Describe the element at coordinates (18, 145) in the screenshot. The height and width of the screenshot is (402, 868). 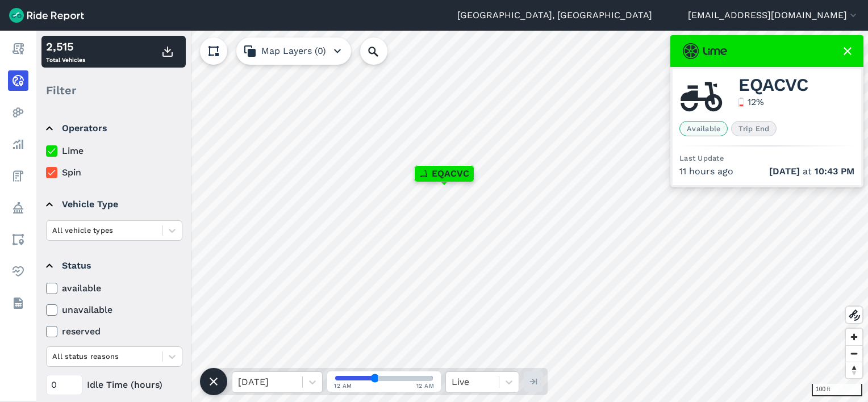
I see `a: Analyze` at that location.